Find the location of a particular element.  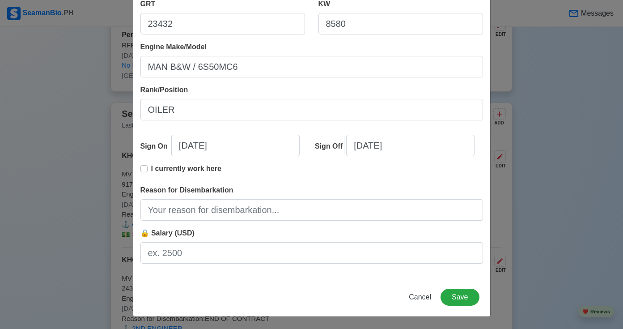

span: Reason for Disembarkation is located at coordinates (187, 190).